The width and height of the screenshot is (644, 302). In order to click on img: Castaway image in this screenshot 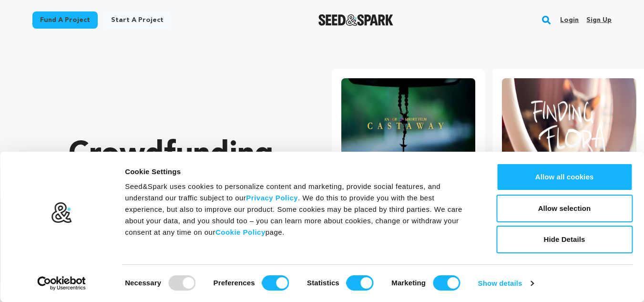, I will do `click(409, 124)`.